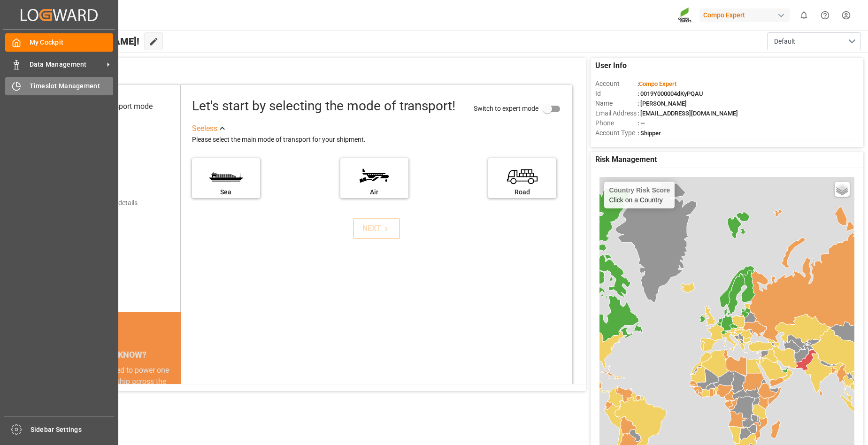 The image size is (868, 445). What do you see at coordinates (626, 160) in the screenshot?
I see `span: Risk Management` at bounding box center [626, 160].